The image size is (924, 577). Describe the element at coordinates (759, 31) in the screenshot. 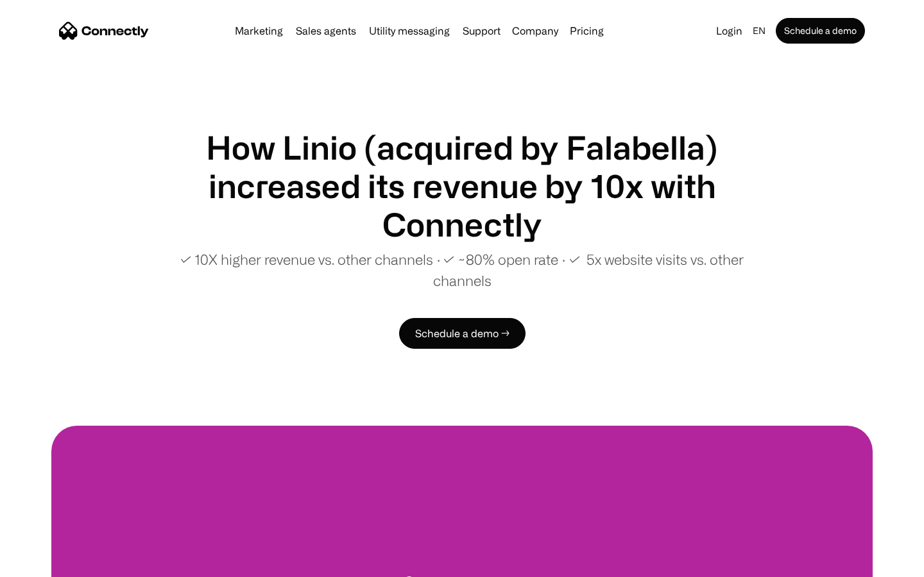

I see `div: en` at that location.